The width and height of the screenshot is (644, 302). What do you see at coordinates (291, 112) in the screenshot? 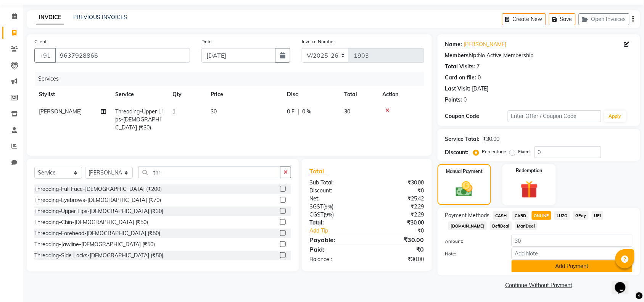
I see `span: 0 F` at bounding box center [291, 112].